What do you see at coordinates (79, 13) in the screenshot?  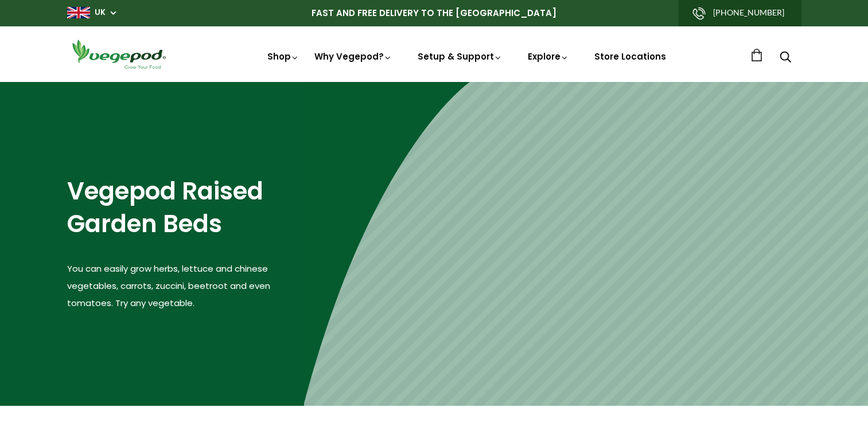 I see `img: gb_large.png` at bounding box center [79, 13].